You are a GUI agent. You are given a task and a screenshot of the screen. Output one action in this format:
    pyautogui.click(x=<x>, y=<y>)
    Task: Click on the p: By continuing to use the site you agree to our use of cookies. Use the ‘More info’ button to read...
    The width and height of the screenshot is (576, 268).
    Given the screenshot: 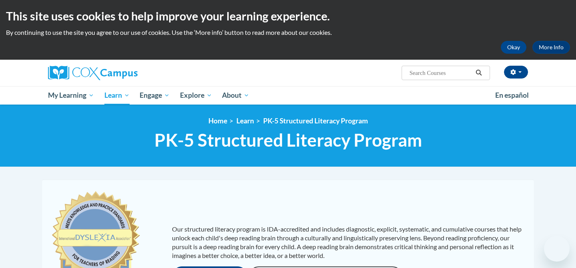 What is the action you would take?
    pyautogui.click(x=288, y=32)
    